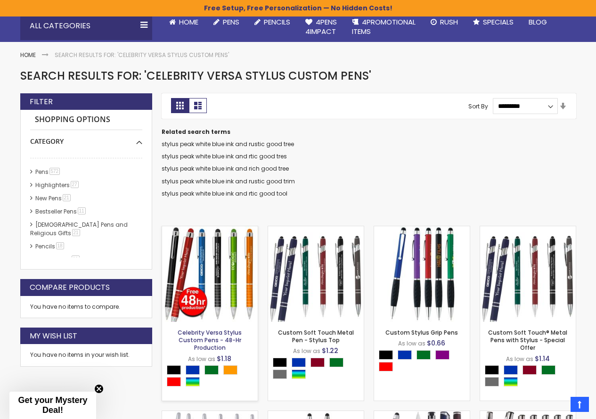 The width and height of the screenshot is (596, 419). Describe the element at coordinates (225, 168) in the screenshot. I see `a: stylus peak white blue ink and rich good tree` at that location.